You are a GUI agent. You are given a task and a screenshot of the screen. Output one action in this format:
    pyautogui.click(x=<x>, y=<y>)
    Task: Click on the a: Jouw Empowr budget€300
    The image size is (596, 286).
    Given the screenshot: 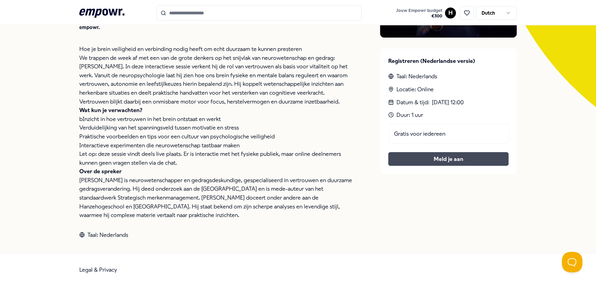 What is the action you would take?
    pyautogui.click(x=419, y=13)
    